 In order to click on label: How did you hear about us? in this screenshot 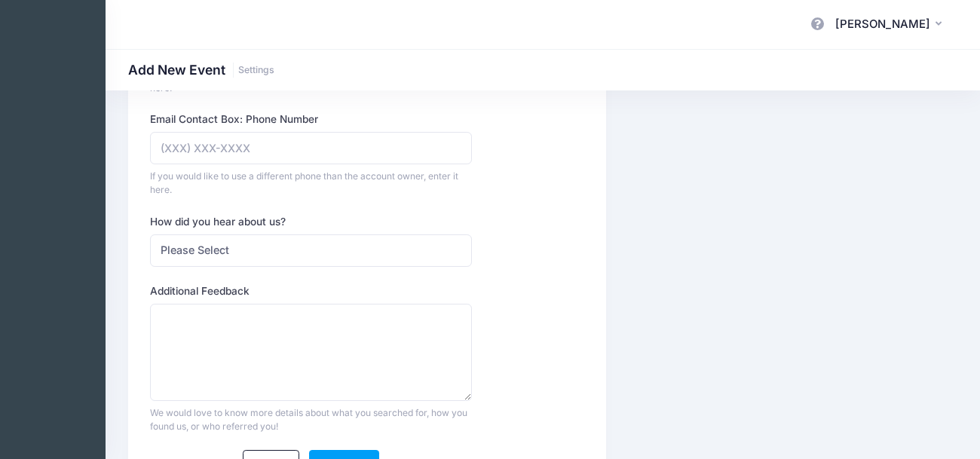, I will do `click(218, 221)`.